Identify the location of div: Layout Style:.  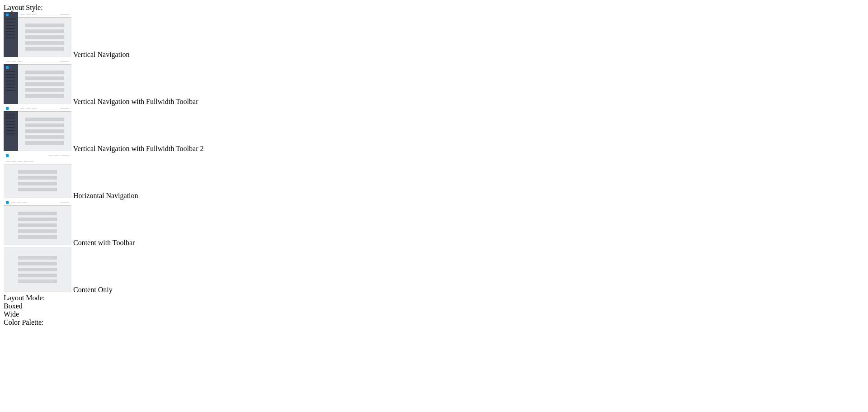
(434, 8).